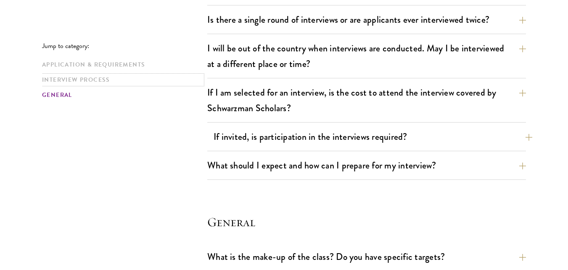 The image size is (568, 270). I want to click on p: Jump to category:, so click(124, 46).